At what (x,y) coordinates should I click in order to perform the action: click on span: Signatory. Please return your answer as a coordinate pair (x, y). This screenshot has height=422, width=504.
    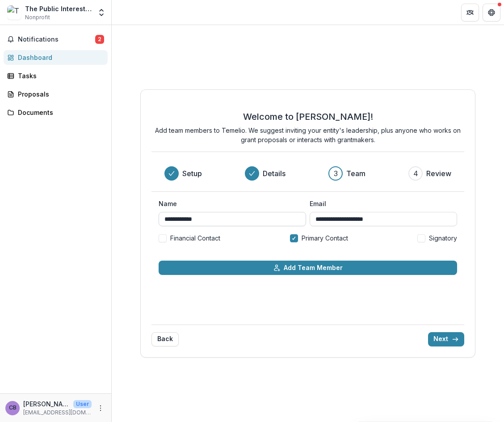
    Looking at the image, I should click on (443, 238).